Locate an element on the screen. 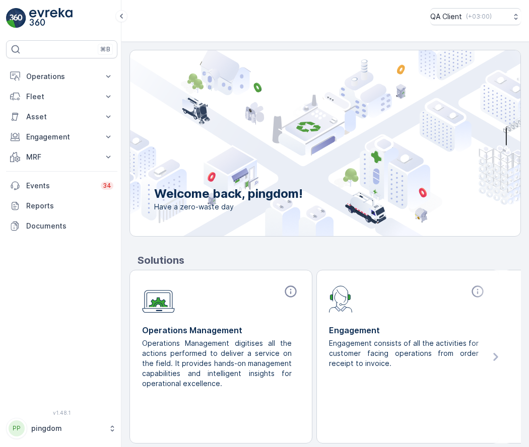  p: Operations is located at coordinates (61, 77).